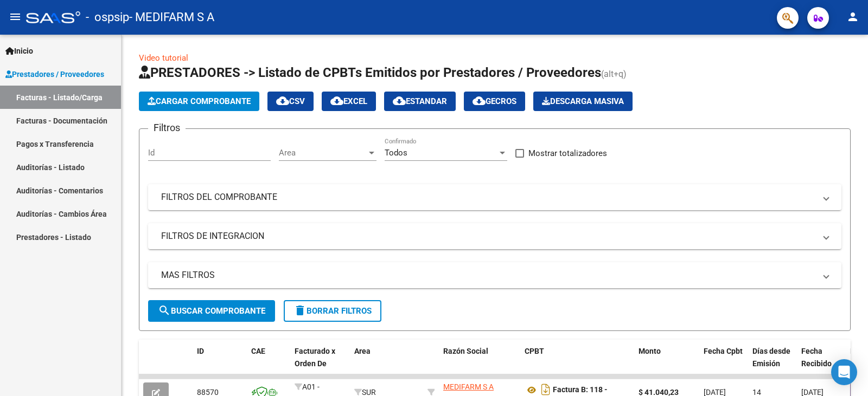  What do you see at coordinates (495, 275) in the screenshot?
I see `mat-expansion-panel-header: MAS FILTROS` at bounding box center [495, 275].